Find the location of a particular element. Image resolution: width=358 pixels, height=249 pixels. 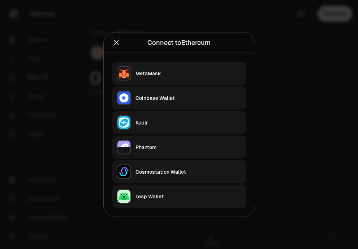

div: MetaMask is located at coordinates (189, 73).